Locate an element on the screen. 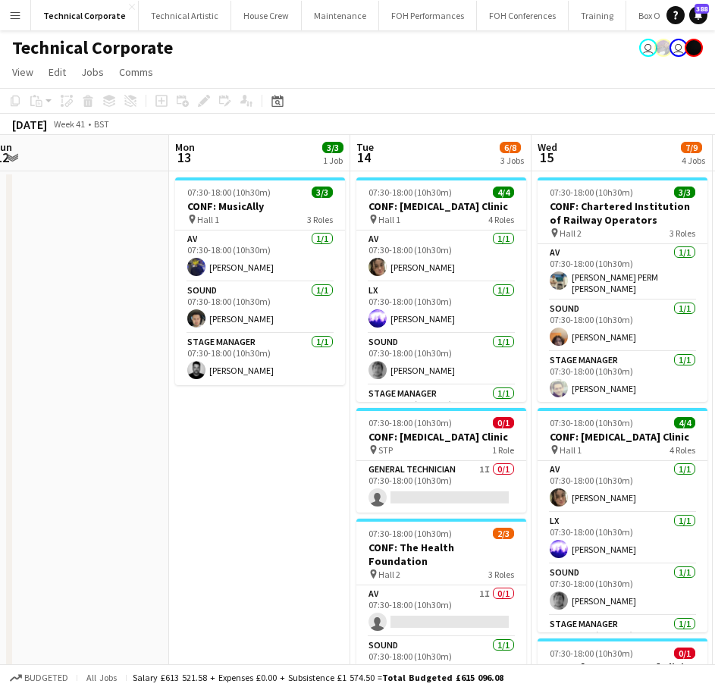 The height and width of the screenshot is (690, 715). a: 388 is located at coordinates (698, 15).